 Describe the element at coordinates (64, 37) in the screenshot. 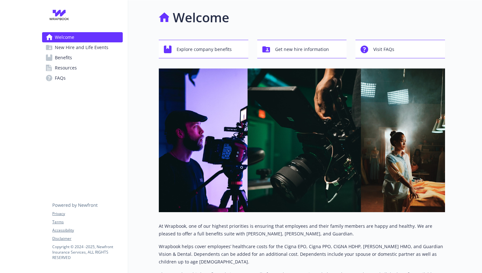

I see `span: Welcome` at that location.